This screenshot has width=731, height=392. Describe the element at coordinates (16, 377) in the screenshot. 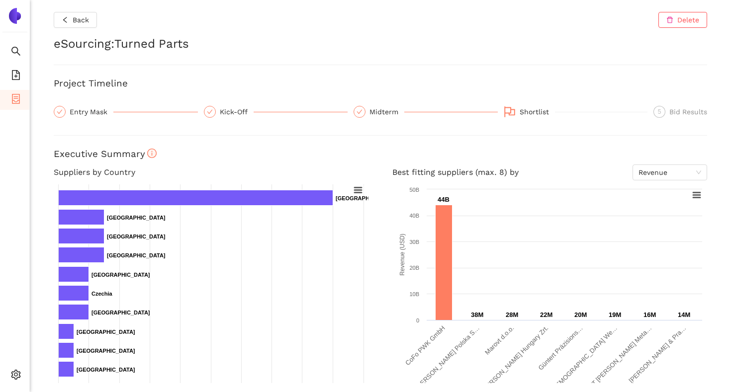

I see `span: setting` at that location.